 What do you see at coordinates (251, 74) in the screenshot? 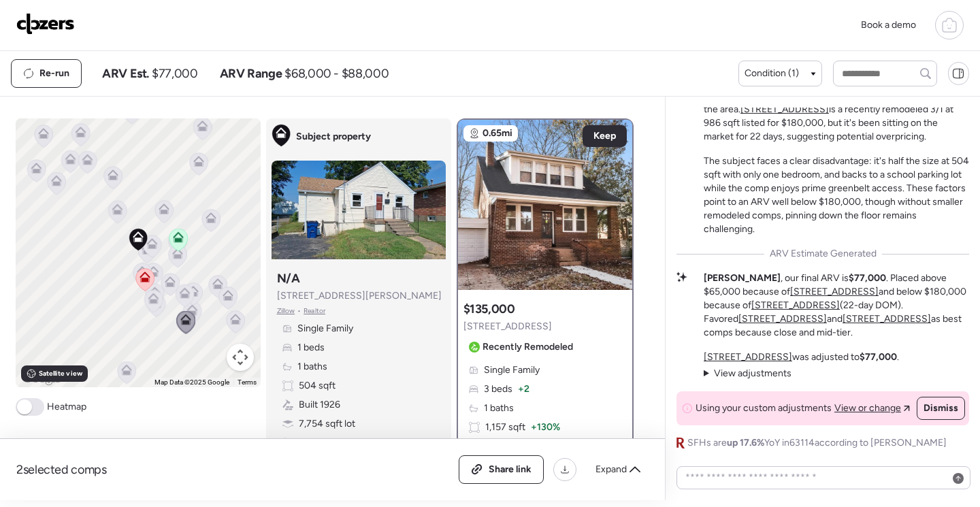
I see `span: ARV Range` at bounding box center [251, 74].